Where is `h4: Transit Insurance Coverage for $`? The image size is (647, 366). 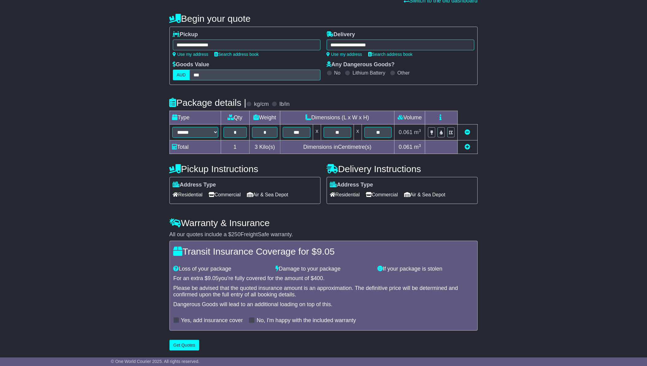
h4: Transit Insurance Coverage for $ is located at coordinates (324, 251).